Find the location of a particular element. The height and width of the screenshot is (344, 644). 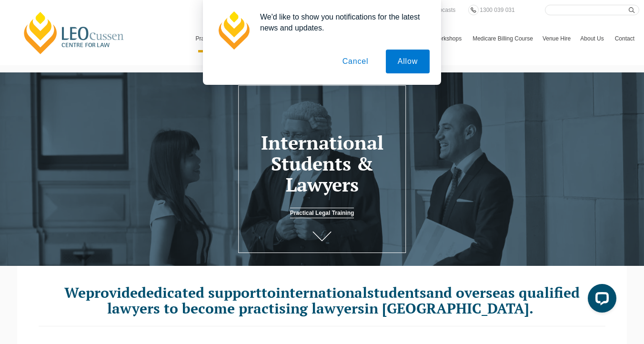

span: to become practising lawyer is located at coordinates (261, 309).